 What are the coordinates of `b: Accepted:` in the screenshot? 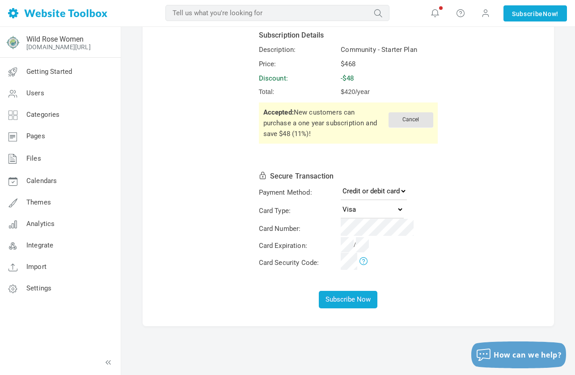 It's located at (279, 112).